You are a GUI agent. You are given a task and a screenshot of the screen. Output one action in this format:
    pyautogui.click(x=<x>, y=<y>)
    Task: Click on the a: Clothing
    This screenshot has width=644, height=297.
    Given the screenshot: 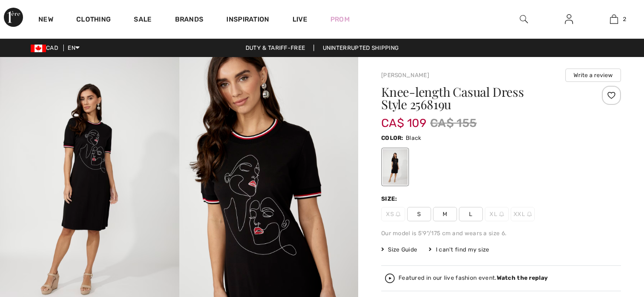 What is the action you would take?
    pyautogui.click(x=94, y=20)
    